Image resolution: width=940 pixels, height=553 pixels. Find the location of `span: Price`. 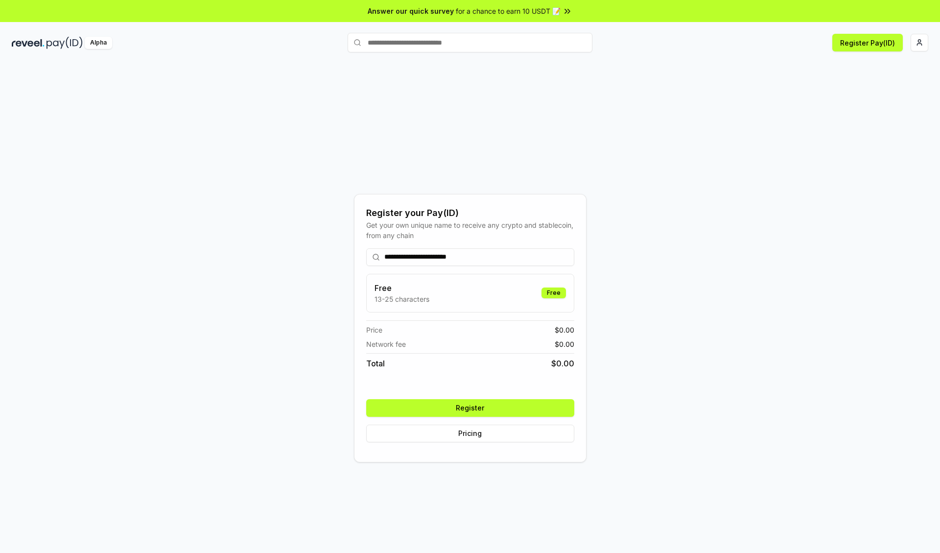

span: Price is located at coordinates (374, 330).